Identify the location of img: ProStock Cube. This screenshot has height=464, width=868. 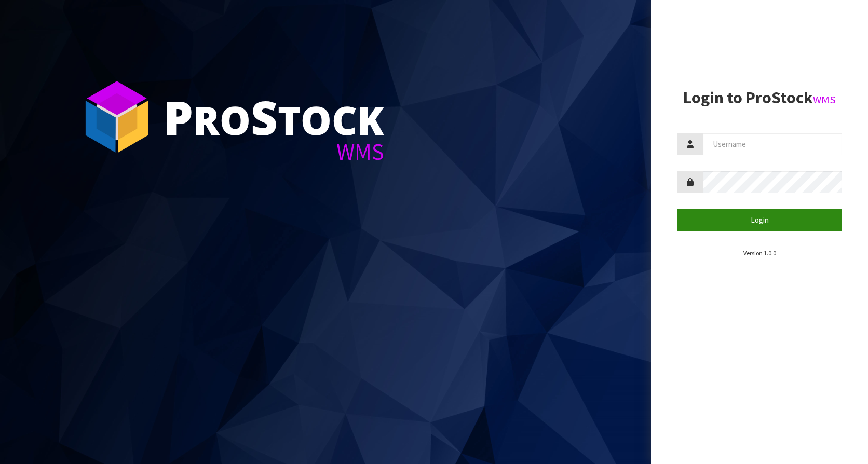
(116, 116).